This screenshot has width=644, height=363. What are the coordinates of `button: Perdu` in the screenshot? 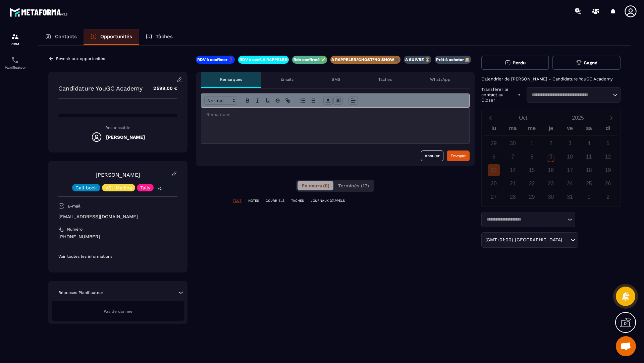 It's located at (516, 63).